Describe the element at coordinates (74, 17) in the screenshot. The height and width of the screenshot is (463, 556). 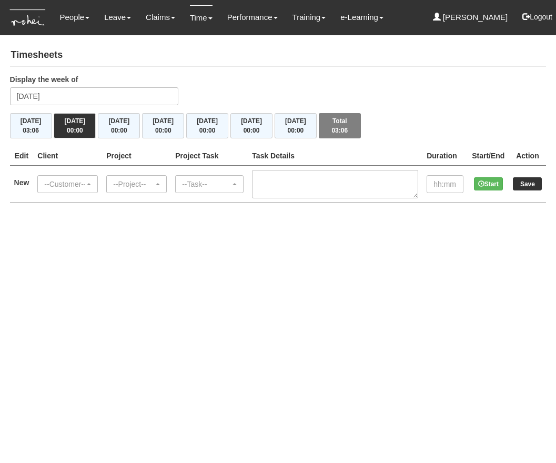
I see `a: People` at that location.